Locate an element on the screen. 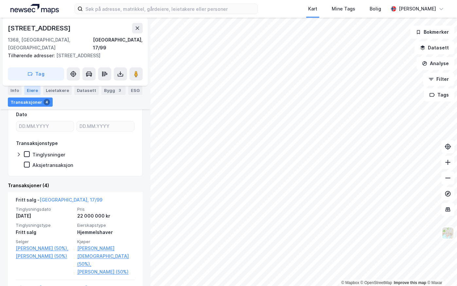 The width and height of the screenshot is (457, 286). button: Filter is located at coordinates (439, 79).